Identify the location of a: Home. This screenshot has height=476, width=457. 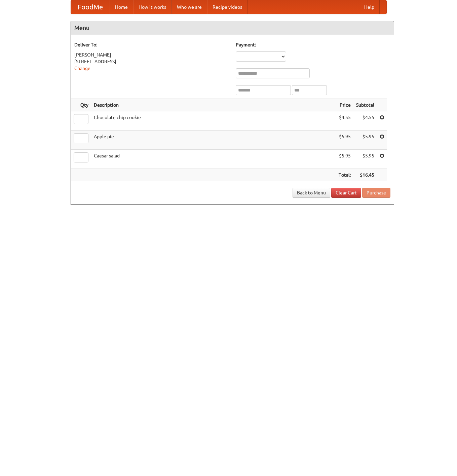
(122, 7).